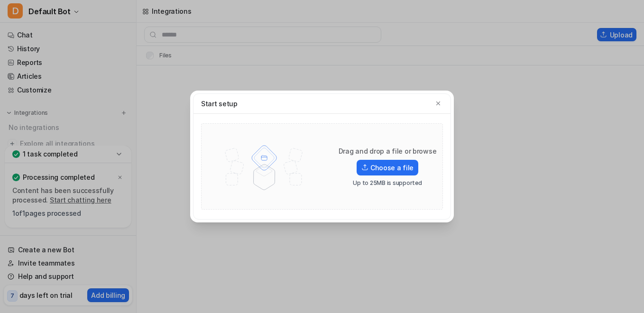 The image size is (644, 313). Describe the element at coordinates (388, 151) in the screenshot. I see `p: Drag and drop a file or browse` at that location.